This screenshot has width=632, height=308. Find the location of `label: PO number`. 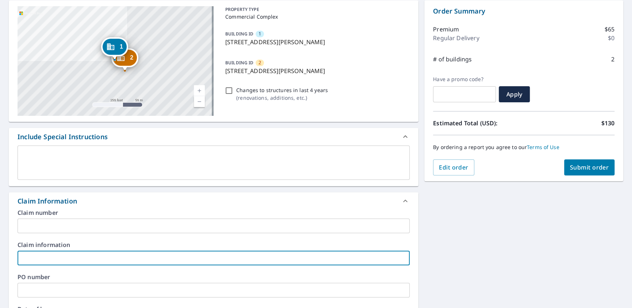

label: PO number is located at coordinates (214, 277).